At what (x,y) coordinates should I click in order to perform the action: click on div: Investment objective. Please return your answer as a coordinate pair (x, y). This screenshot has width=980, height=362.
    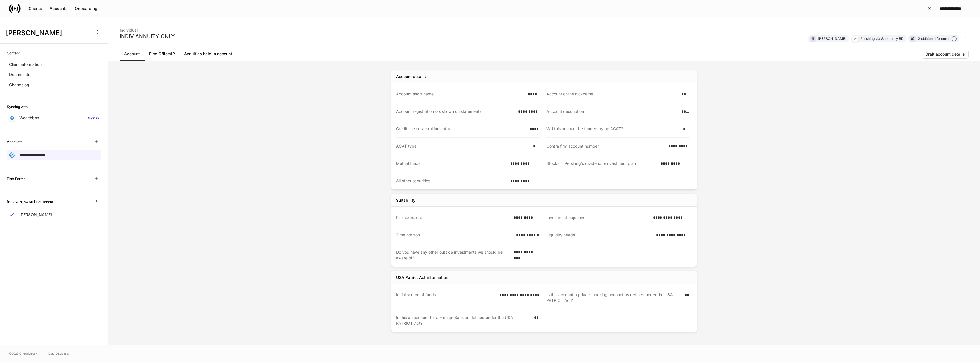
    Looking at the image, I should click on (598, 218).